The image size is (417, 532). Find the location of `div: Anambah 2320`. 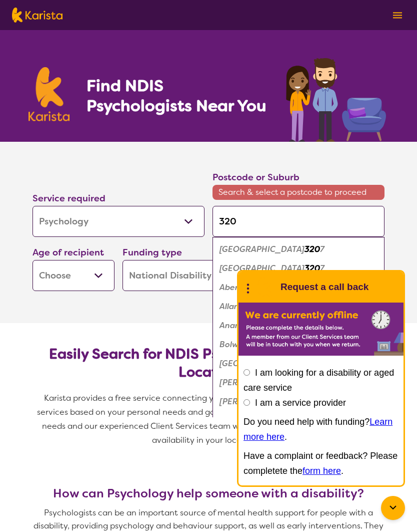

div: Anambah 2320 is located at coordinates (298, 325).